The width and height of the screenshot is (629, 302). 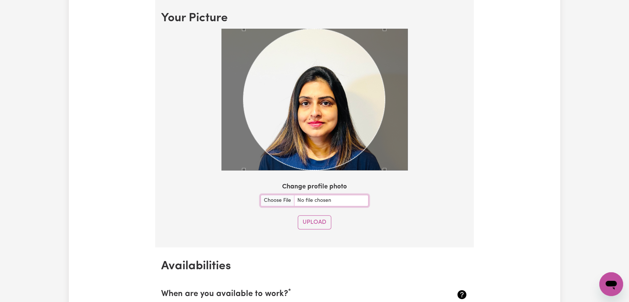 I want to click on h2: When are you available to work?, so click(x=289, y=294).